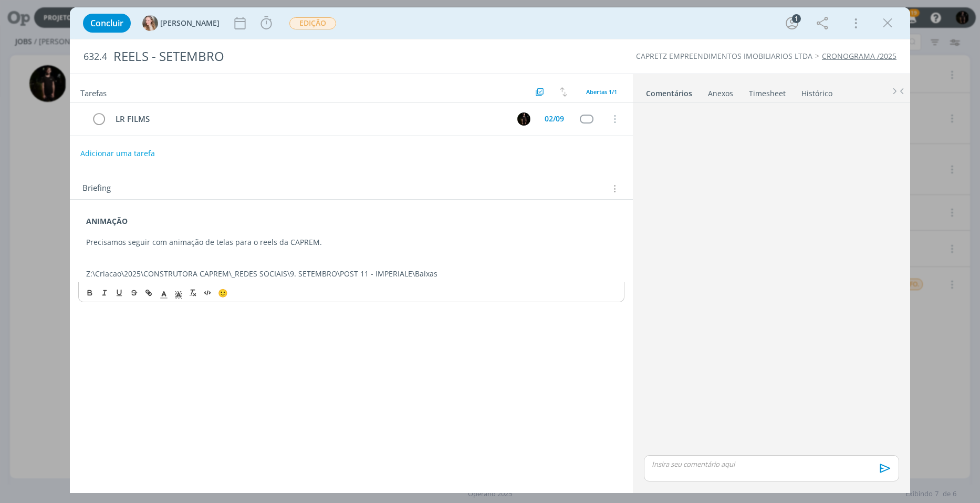 The image size is (980, 503). I want to click on a: CRONOGRAMA /2025, so click(860, 56).